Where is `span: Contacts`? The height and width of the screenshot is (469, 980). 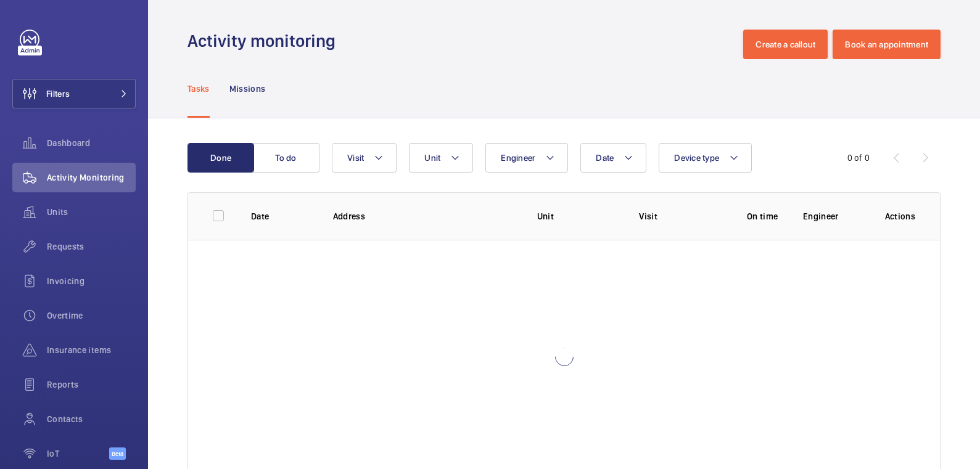 span: Contacts is located at coordinates (91, 420).